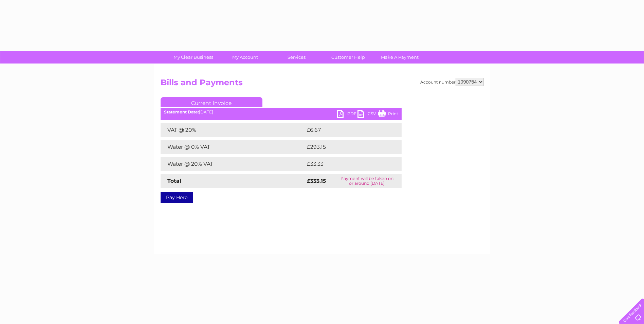 This screenshot has width=644, height=324. I want to click on td: £293.15, so click(348, 147).